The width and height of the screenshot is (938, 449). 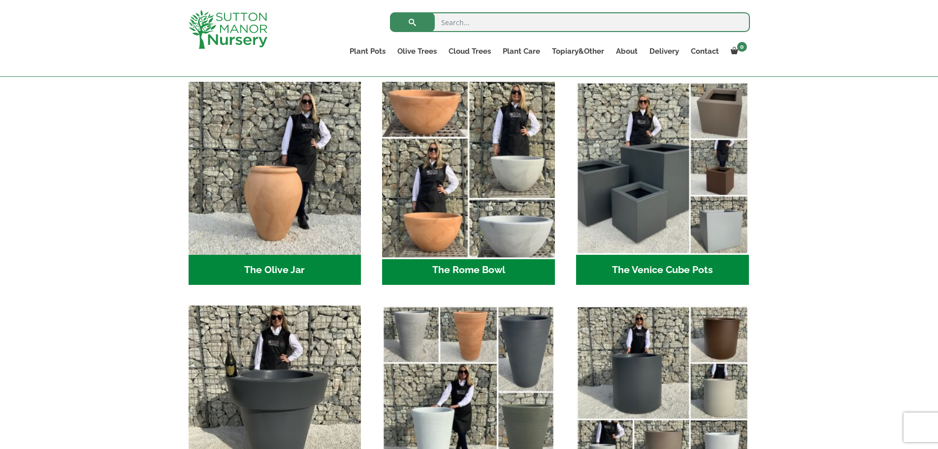 What do you see at coordinates (742, 47) in the screenshot?
I see `span: 0` at bounding box center [742, 47].